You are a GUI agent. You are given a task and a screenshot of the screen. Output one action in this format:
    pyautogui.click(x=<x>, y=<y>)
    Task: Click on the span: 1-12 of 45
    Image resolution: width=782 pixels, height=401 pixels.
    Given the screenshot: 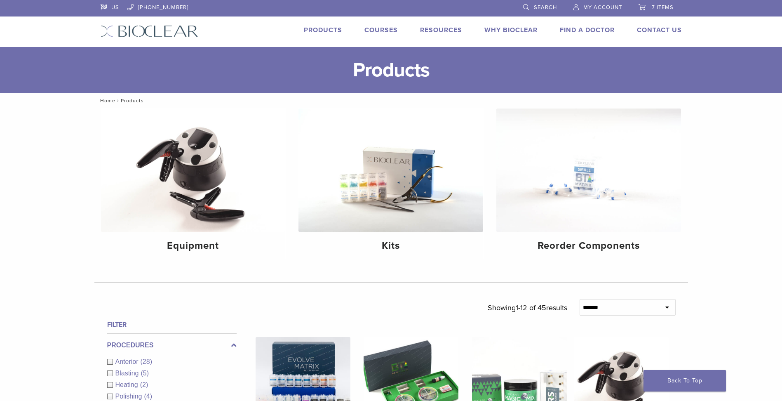 What is the action you would take?
    pyautogui.click(x=531, y=307)
    